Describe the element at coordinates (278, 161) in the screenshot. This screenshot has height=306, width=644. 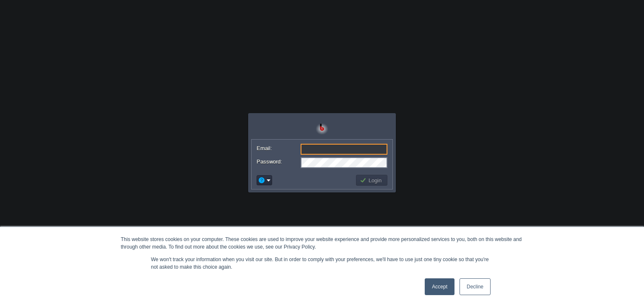
I see `label: Password:` at that location.